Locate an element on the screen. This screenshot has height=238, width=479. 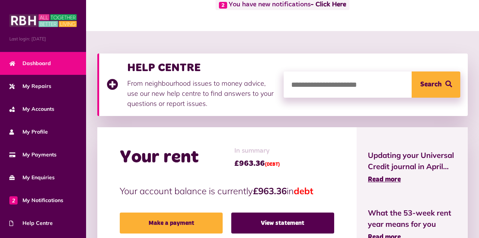
img: MyRBH is located at coordinates (43, 21).